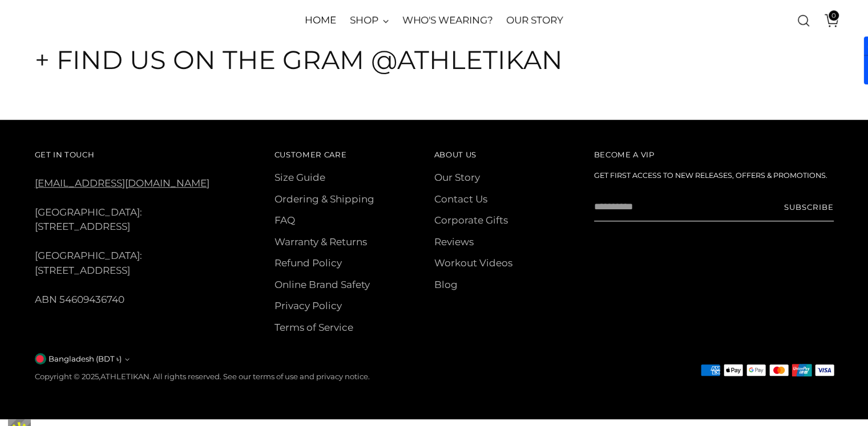  Describe the element at coordinates (448, 21) in the screenshot. I see `a: WHO'S WEARING?` at that location.